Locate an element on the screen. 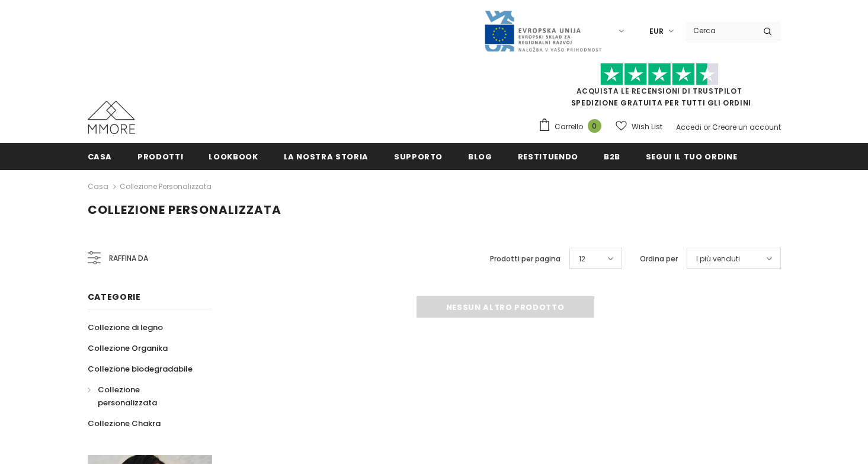  label: Prodotti per pagina is located at coordinates (525, 259).